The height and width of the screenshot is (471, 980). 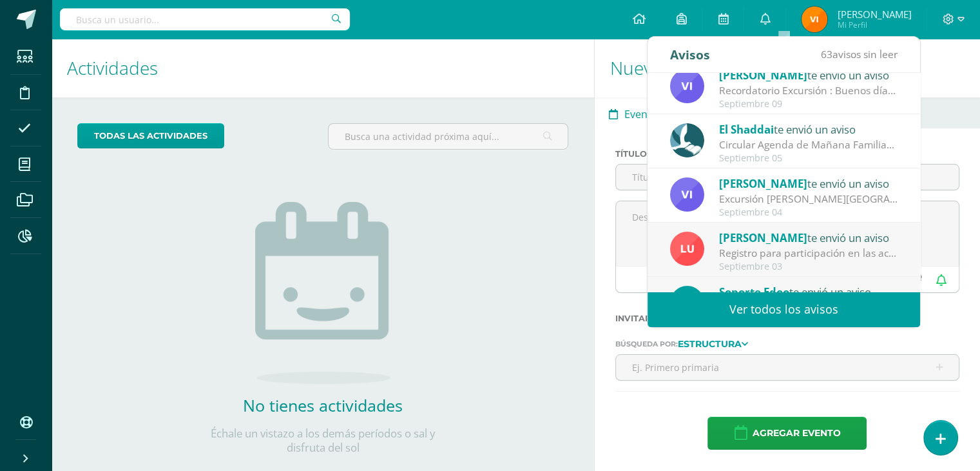 I want to click on div: Circular Agenda de Mañana Familiar: Buena tarde Estimada Comunidad Educativa; Esperamos se encuen..., so click(x=808, y=144).